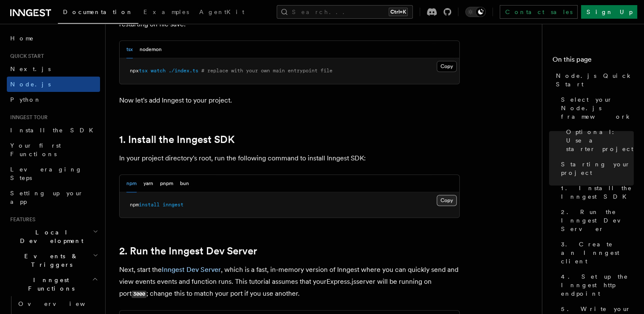  What do you see at coordinates (143, 70) in the screenshot?
I see `span: tsx` at bounding box center [143, 70].